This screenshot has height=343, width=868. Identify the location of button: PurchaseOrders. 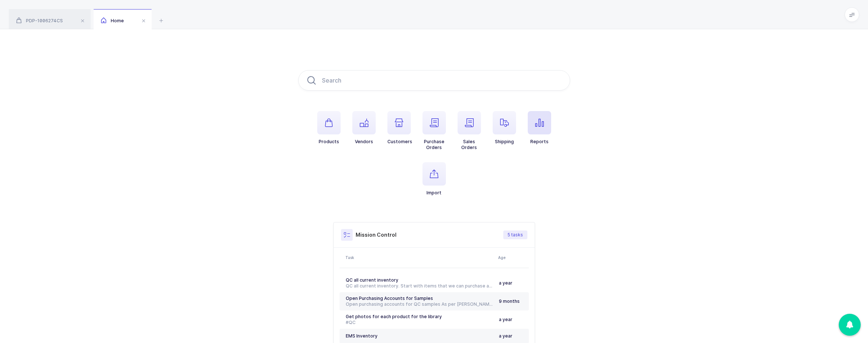
(434, 131).